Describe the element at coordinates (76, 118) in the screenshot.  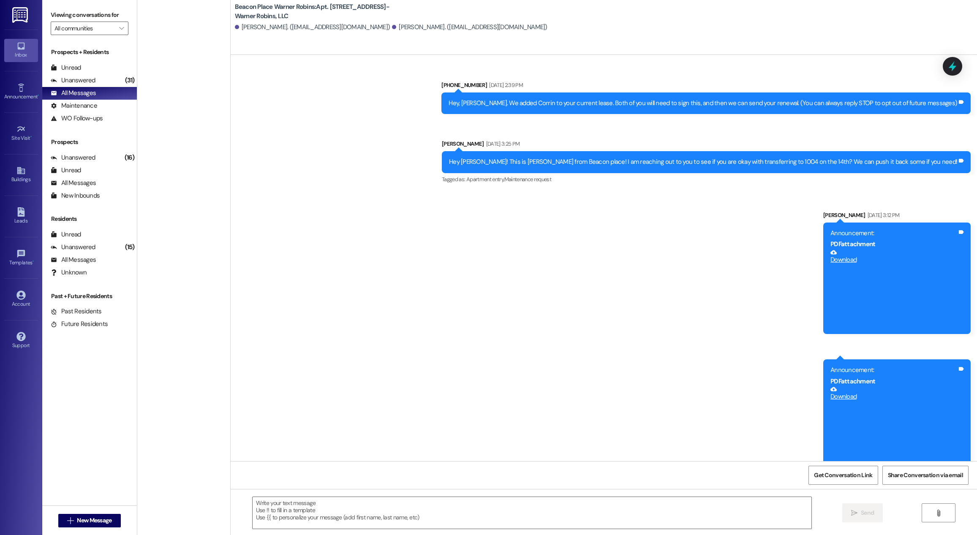
I see `div: WO Follow-ups` at that location.